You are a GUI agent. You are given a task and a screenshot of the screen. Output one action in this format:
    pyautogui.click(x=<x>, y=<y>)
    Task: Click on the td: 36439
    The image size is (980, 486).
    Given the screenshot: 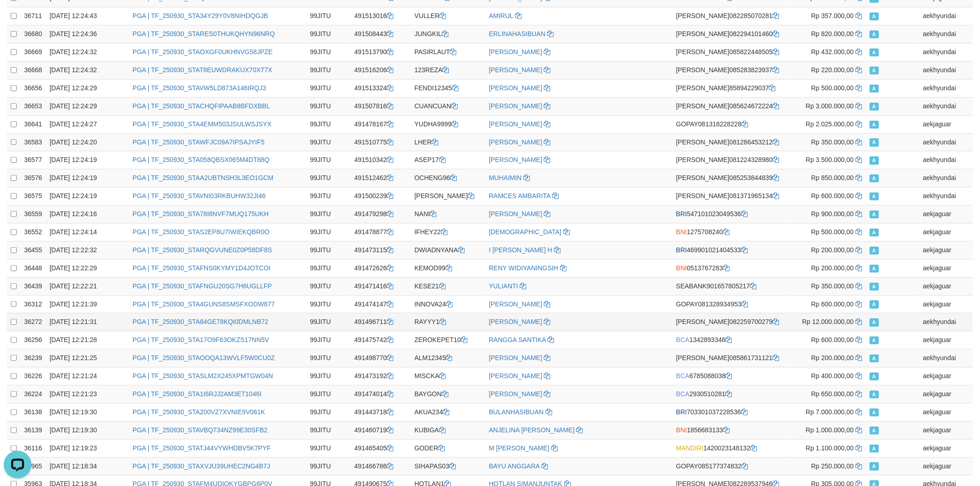 What is the action you would take?
    pyautogui.click(x=33, y=286)
    